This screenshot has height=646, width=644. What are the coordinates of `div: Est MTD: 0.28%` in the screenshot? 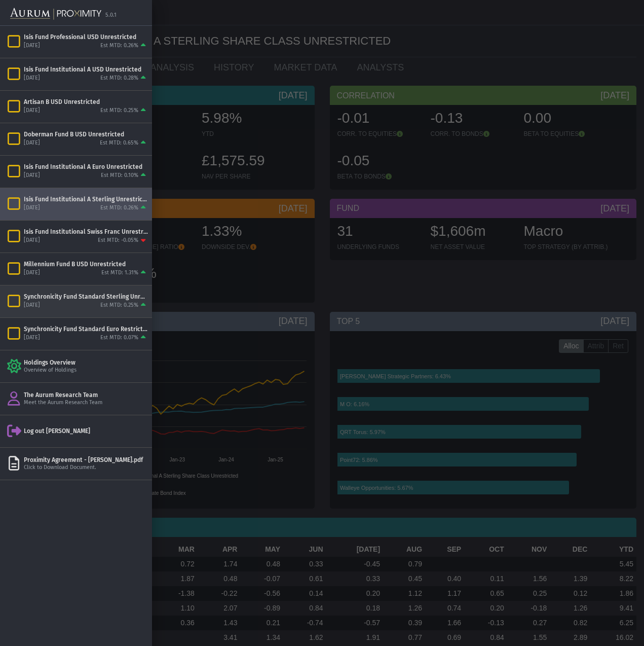 It's located at (119, 78).